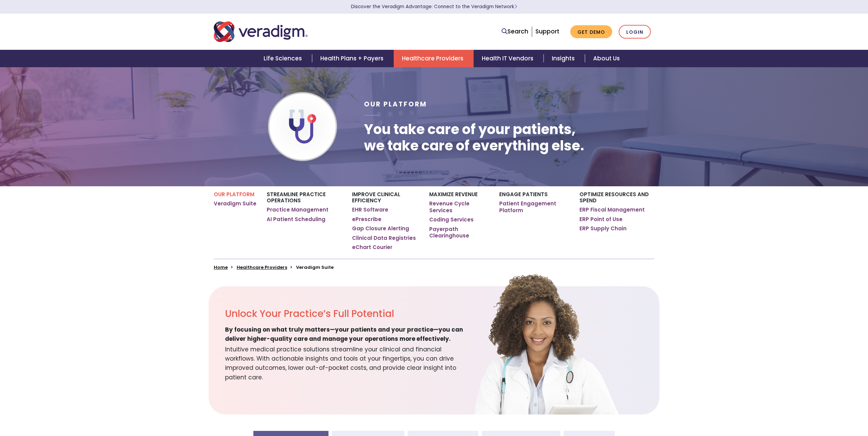 This screenshot has height=436, width=868. I want to click on span: By focusing on what truly matters—your patients and your practice—you can deliver higher-quality ..., so click(348, 334).